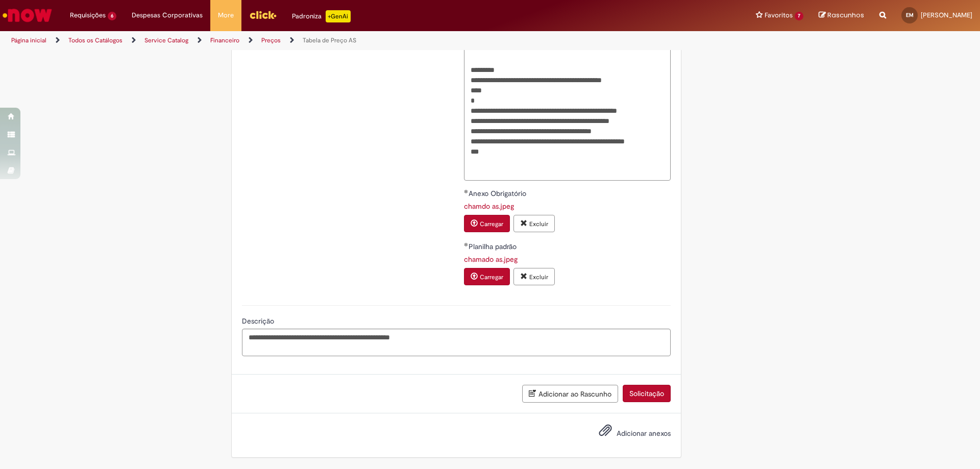 Image resolution: width=980 pixels, height=469 pixels. What do you see at coordinates (456, 342) in the screenshot?
I see `textarea: Descrição` at bounding box center [456, 342].